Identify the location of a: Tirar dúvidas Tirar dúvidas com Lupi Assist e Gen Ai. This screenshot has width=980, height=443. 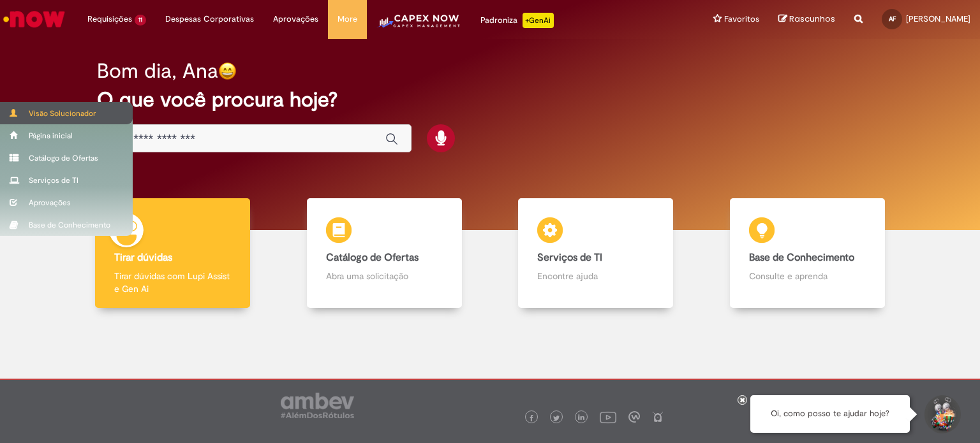
(173, 253).